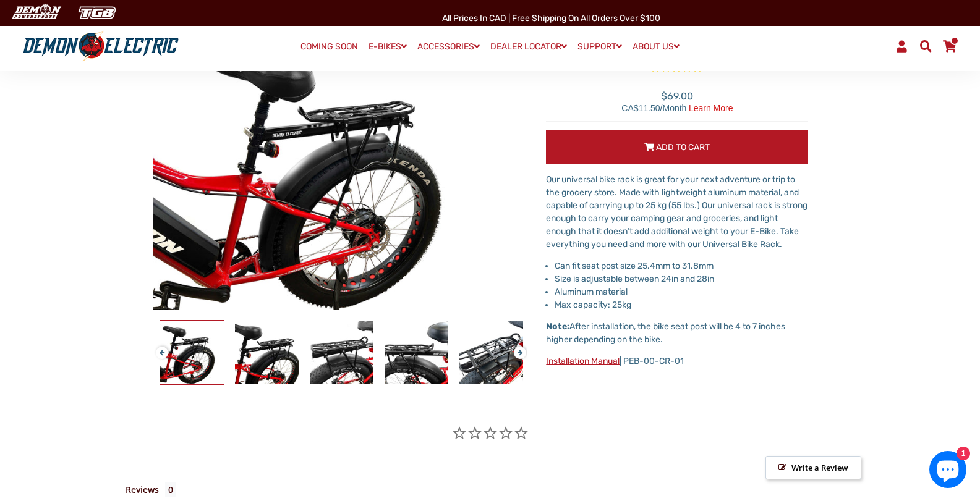 This screenshot has width=980, height=501. What do you see at coordinates (518, 348) in the screenshot?
I see `button: Next` at bounding box center [518, 348].